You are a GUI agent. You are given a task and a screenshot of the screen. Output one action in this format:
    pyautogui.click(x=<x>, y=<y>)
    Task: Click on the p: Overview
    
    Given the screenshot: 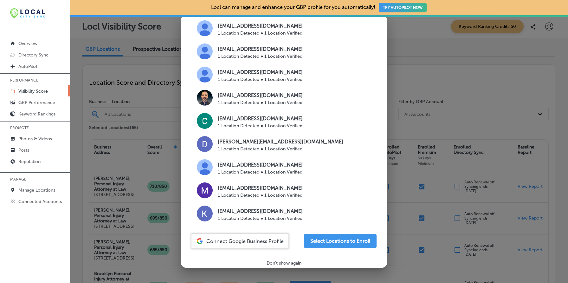 What is the action you would take?
    pyautogui.click(x=28, y=43)
    